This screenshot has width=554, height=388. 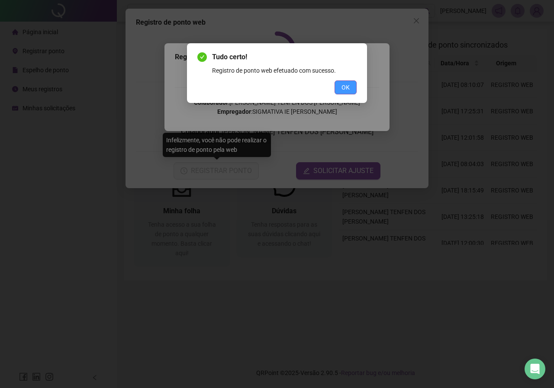 What do you see at coordinates (284, 71) in the screenshot?
I see `div: Registro de ponto web efetuado com sucesso.` at bounding box center [284, 71].